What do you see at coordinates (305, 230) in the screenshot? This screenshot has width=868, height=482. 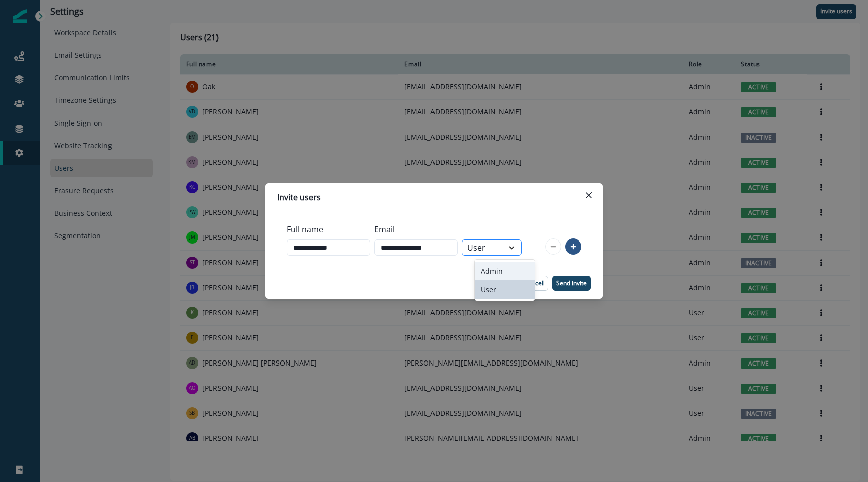 I see `p: Full name` at bounding box center [305, 230].